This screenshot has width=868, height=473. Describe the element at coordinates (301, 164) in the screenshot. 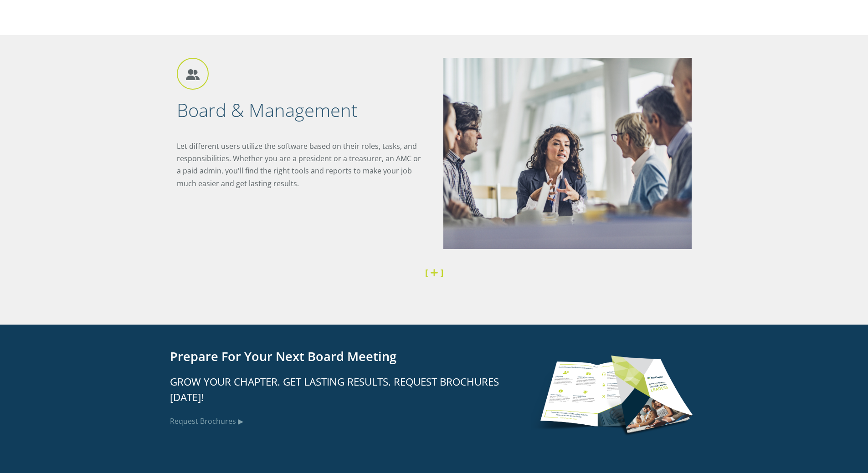

I see `p: Let different users utilize the software based on their roles, tasks, and responsibilities. Wheth...` at that location.